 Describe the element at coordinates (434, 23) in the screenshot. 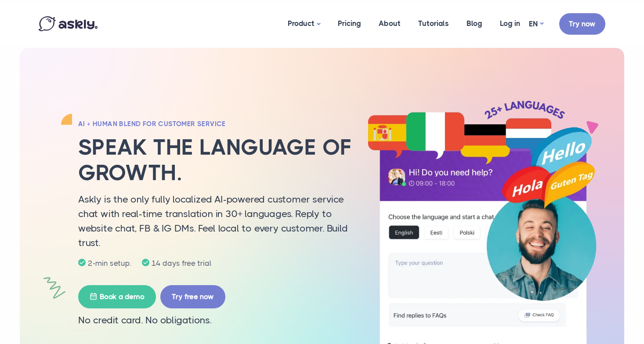

I see `a: Tutorials` at that location.